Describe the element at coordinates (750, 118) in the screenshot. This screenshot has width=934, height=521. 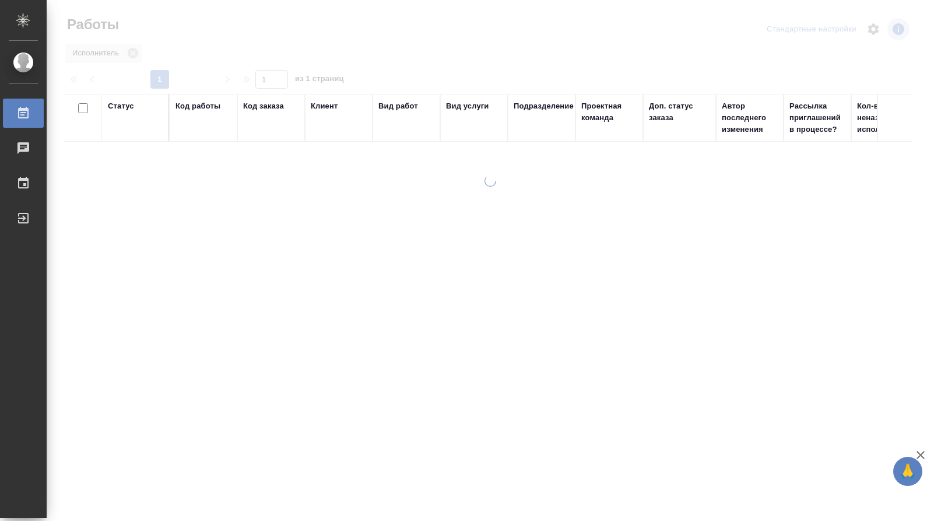
I see `div: Автор последнего изменения` at that location.